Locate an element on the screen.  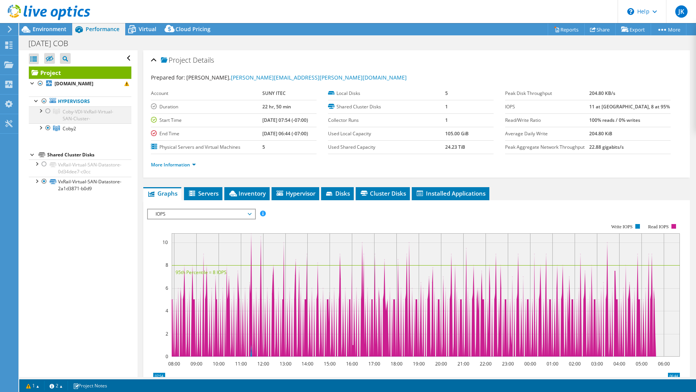
span: Details is located at coordinates (203, 60).